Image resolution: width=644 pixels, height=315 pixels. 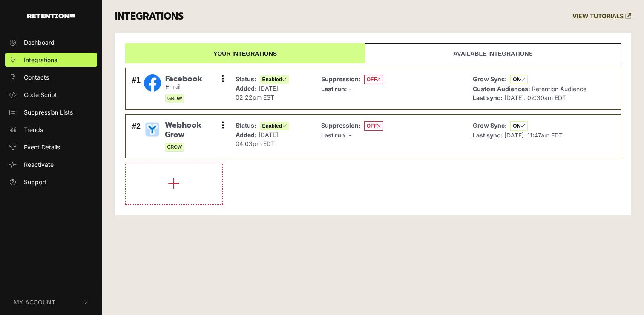 I want to click on span: Suppression Lists, so click(x=48, y=112).